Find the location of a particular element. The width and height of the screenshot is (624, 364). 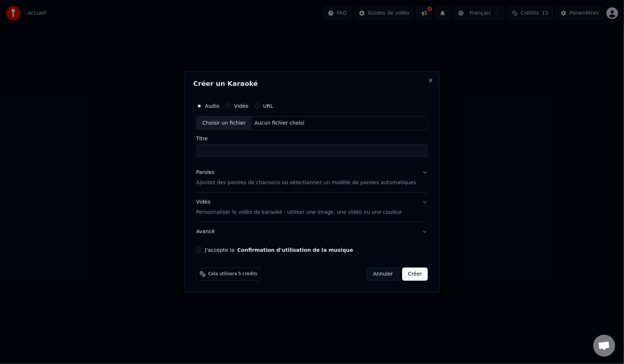

div: Aucun fichier choisi is located at coordinates (279, 123).